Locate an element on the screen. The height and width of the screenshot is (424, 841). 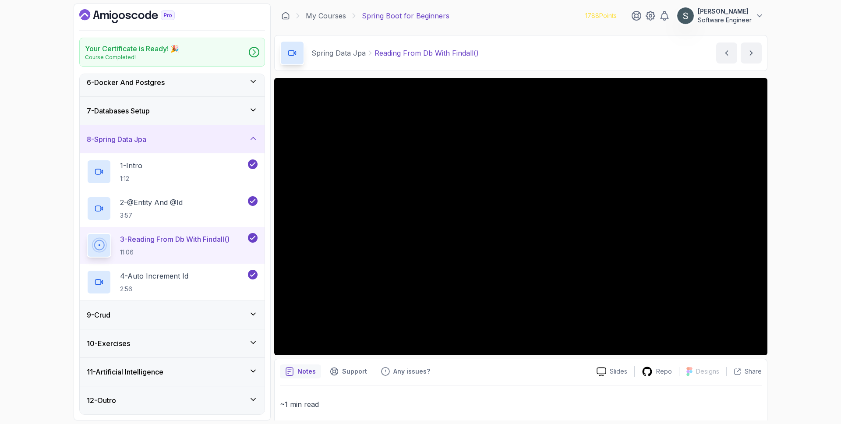
p: 2 - @Entity And @Id is located at coordinates (151, 202).